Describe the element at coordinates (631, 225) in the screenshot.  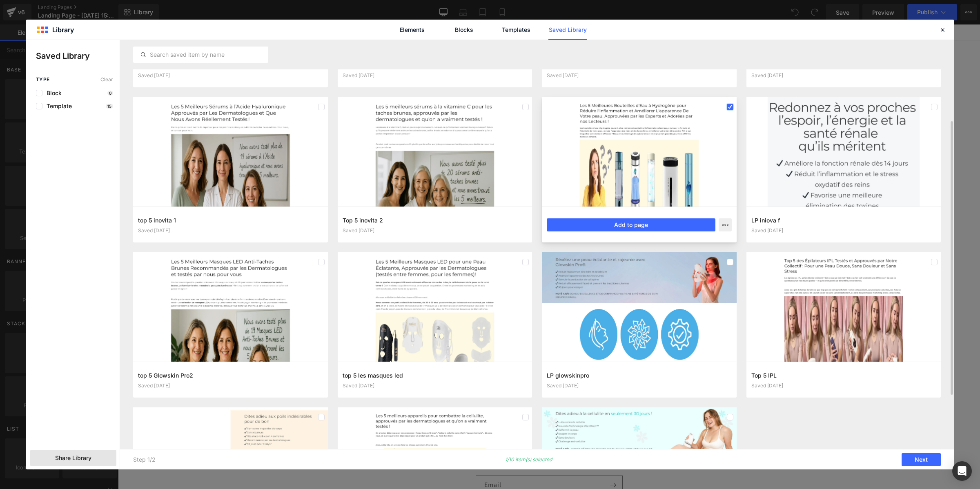
I see `button: Add to page` at that location.